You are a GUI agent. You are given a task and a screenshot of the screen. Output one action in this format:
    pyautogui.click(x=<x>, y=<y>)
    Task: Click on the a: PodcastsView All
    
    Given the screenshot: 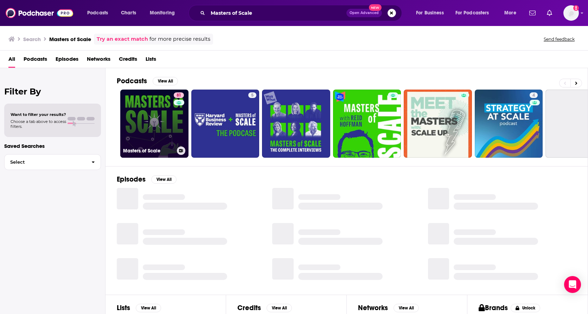 What is the action you would take?
    pyautogui.click(x=147, y=81)
    